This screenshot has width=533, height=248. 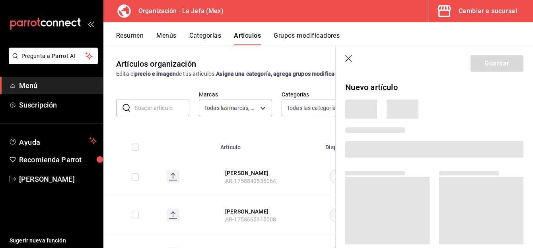 I want to click on span: Todas las marcas, Sin marca, so click(x=230, y=108).